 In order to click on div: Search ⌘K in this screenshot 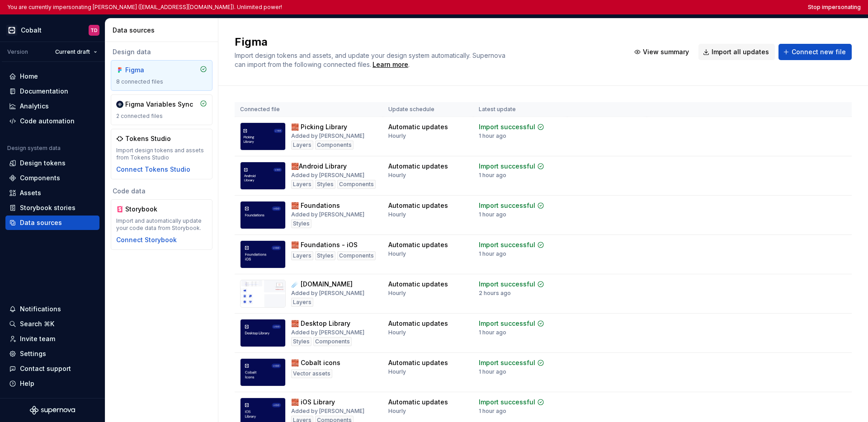, I will do `click(37, 324)`.